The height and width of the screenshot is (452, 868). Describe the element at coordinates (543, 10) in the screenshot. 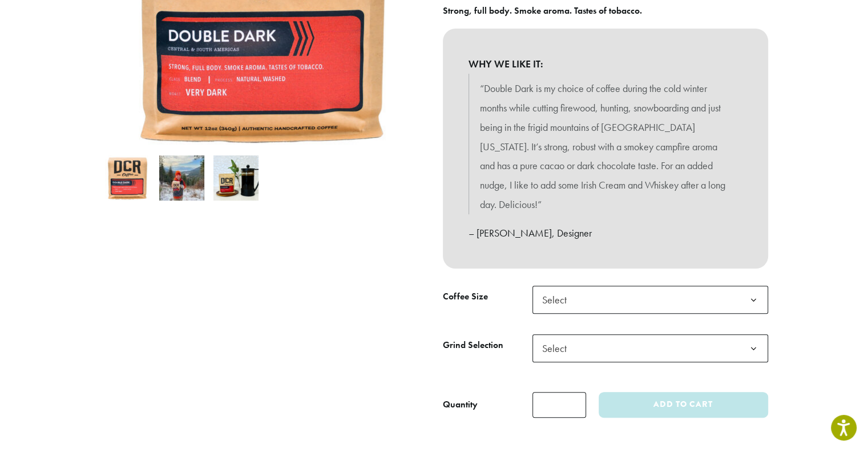

I see `b: Strong, full body. Smoke aroma. Tastes of tobacco.` at that location.